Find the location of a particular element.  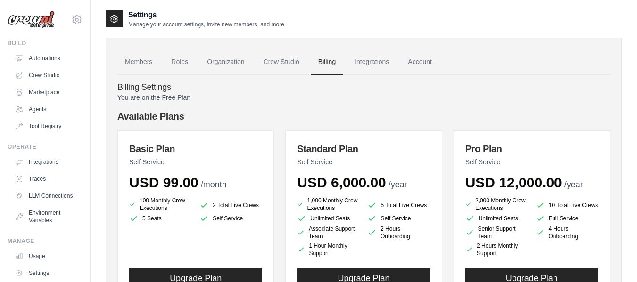

h3: Pro Plan is located at coordinates (532, 149).